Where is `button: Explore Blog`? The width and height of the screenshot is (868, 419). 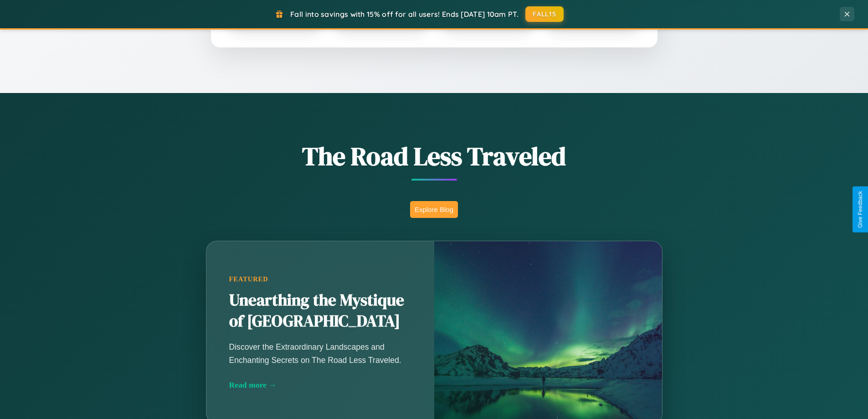
button: Explore Blog is located at coordinates (434, 210).